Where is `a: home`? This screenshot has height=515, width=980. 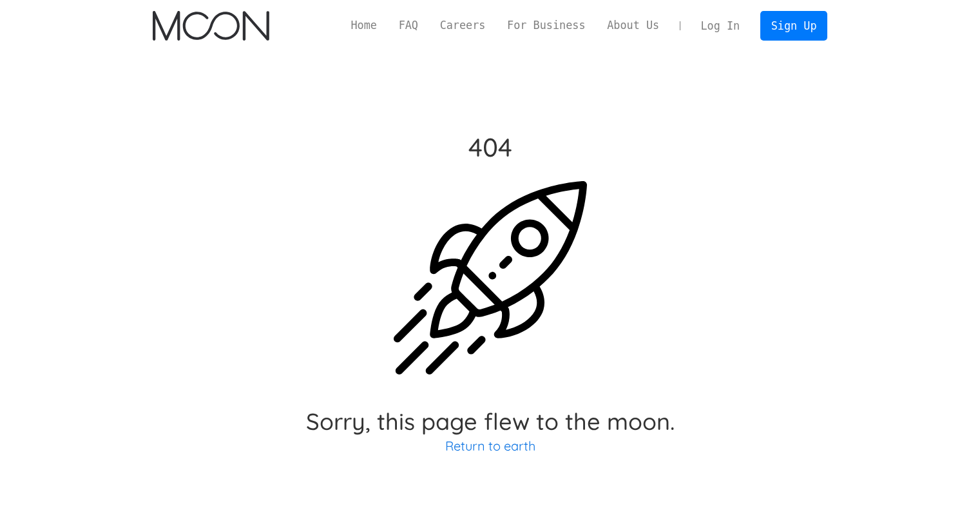
a: home is located at coordinates (211, 26).